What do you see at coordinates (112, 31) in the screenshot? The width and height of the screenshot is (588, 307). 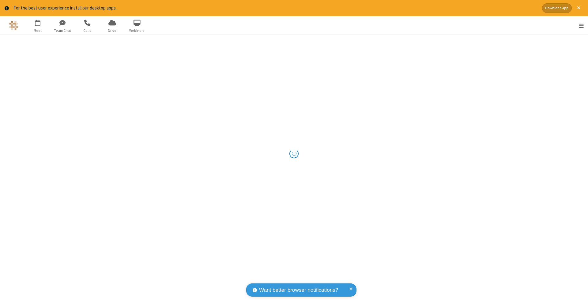 I see `span: Drive` at bounding box center [112, 31].